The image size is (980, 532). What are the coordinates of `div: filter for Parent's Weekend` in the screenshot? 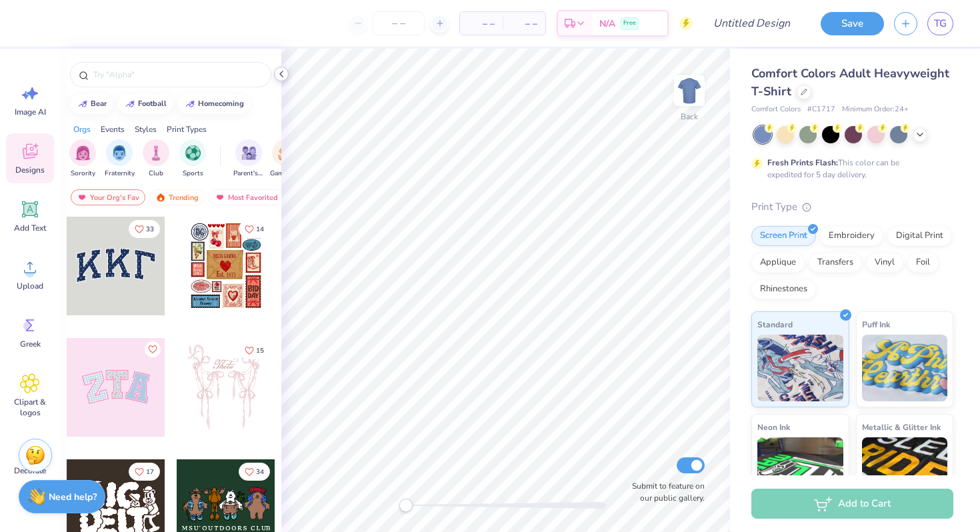 It's located at (249, 159).